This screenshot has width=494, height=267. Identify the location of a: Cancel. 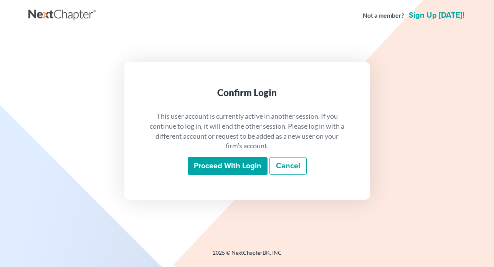
(288, 166).